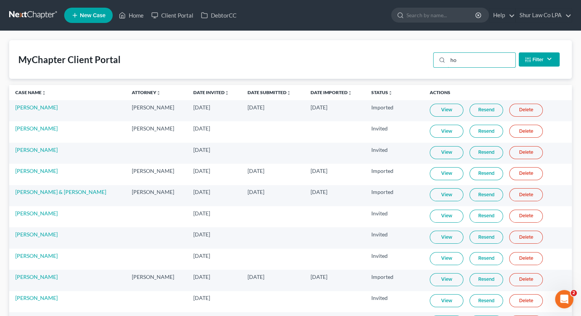 Image resolution: width=581 pixels, height=316 pixels. What do you see at coordinates (211, 92) in the screenshot?
I see `a: Date Invitedunfold_more` at bounding box center [211, 92].